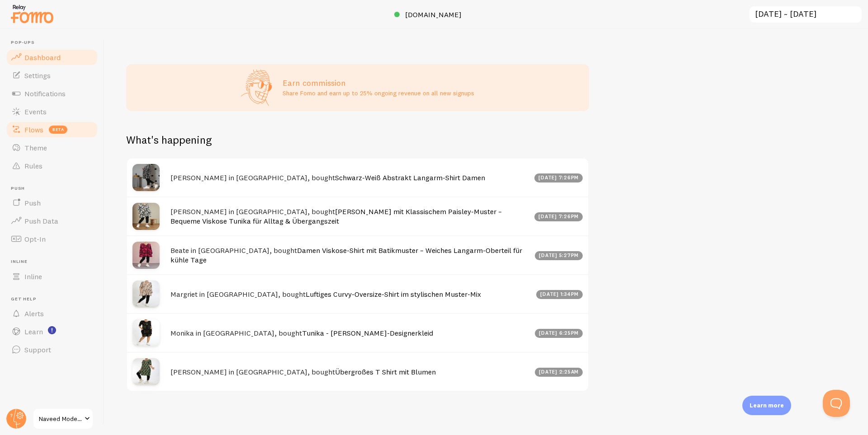 This screenshot has width=868, height=435. I want to click on a: Inline, so click(52, 276).